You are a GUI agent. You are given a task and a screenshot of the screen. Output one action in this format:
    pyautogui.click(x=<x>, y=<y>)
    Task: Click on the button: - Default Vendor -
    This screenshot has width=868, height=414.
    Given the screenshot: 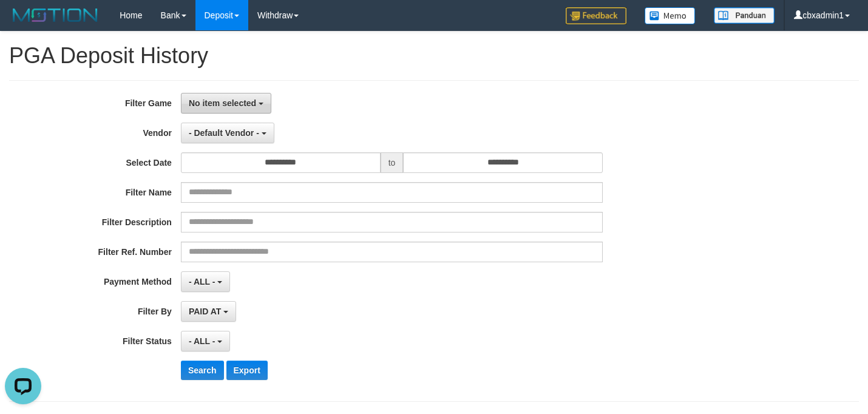 What is the action you would take?
    pyautogui.click(x=228, y=133)
    